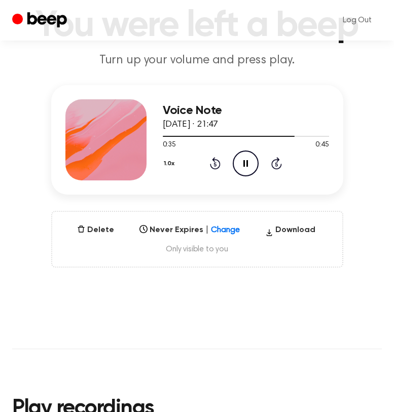 The width and height of the screenshot is (394, 412). I want to click on button: 1.0x, so click(170, 164).